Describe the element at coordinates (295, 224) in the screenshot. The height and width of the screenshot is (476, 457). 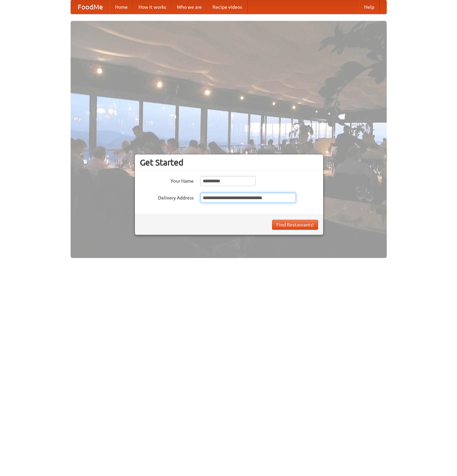
I see `button: Find Restaurants!` at that location.